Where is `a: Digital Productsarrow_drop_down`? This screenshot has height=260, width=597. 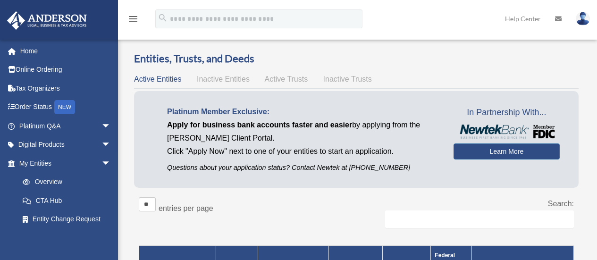 a: Digital Productsarrow_drop_down is located at coordinates (66, 145).